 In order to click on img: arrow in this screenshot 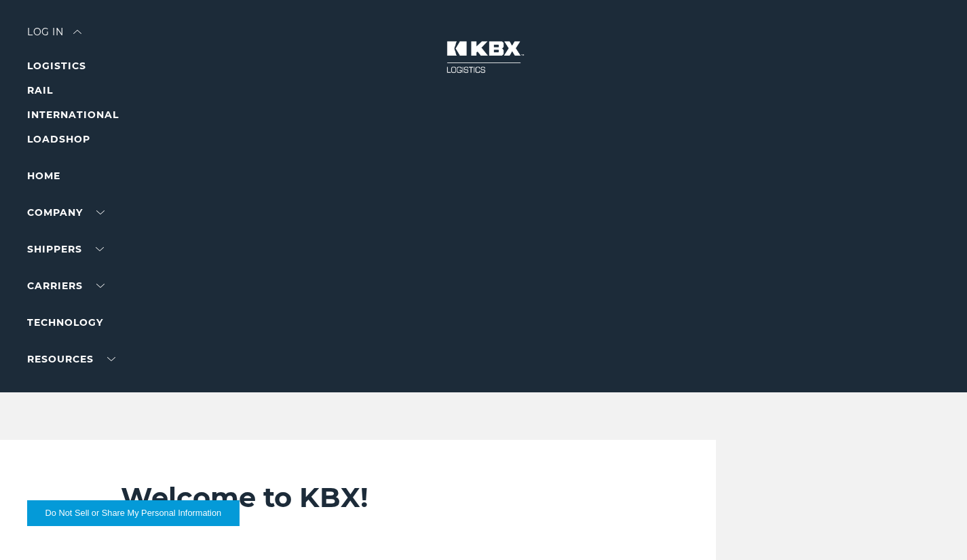, I will do `click(78, 32)`.